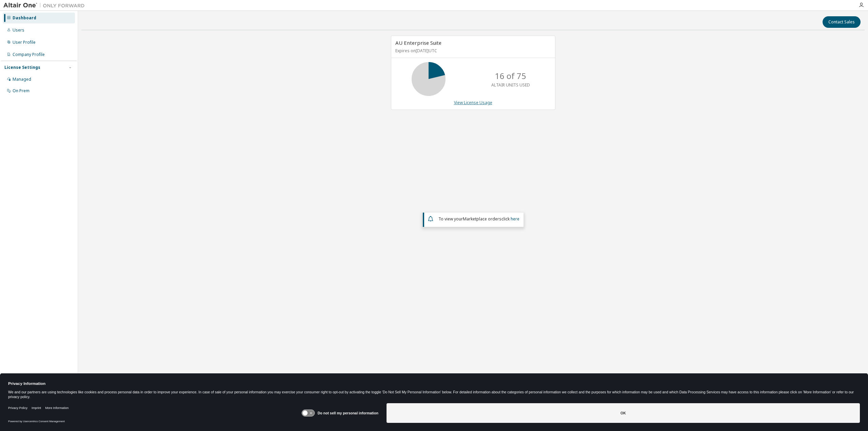 This screenshot has width=868, height=431. Describe the element at coordinates (511, 85) in the screenshot. I see `p: ALTAIR UNITS USED` at that location.